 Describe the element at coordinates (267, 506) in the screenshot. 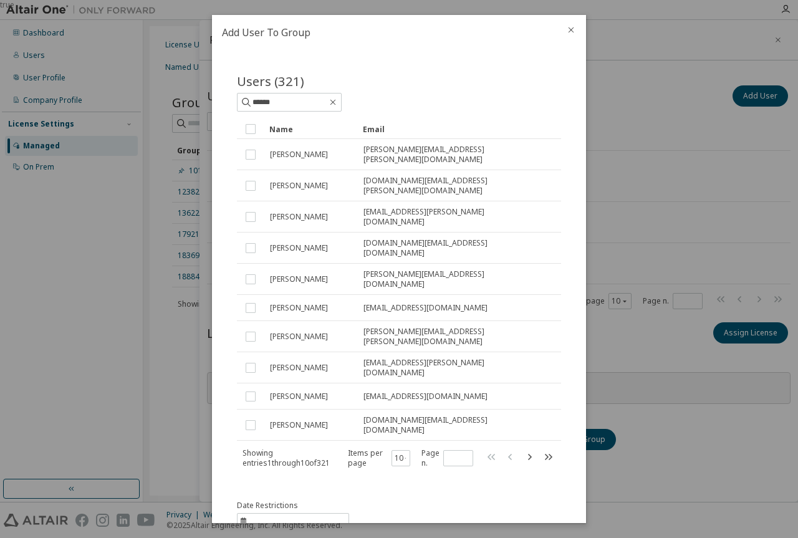

I see `span: Date Restrictions` at that location.